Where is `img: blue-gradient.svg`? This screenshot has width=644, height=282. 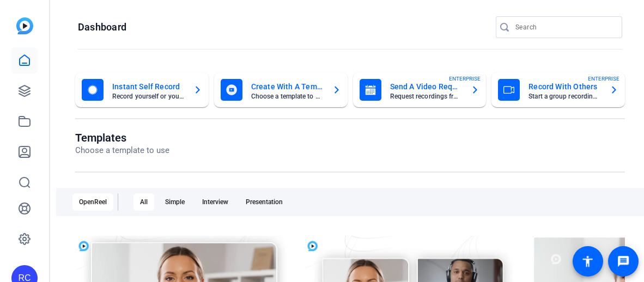
img: blue-gradient.svg is located at coordinates (24, 26).